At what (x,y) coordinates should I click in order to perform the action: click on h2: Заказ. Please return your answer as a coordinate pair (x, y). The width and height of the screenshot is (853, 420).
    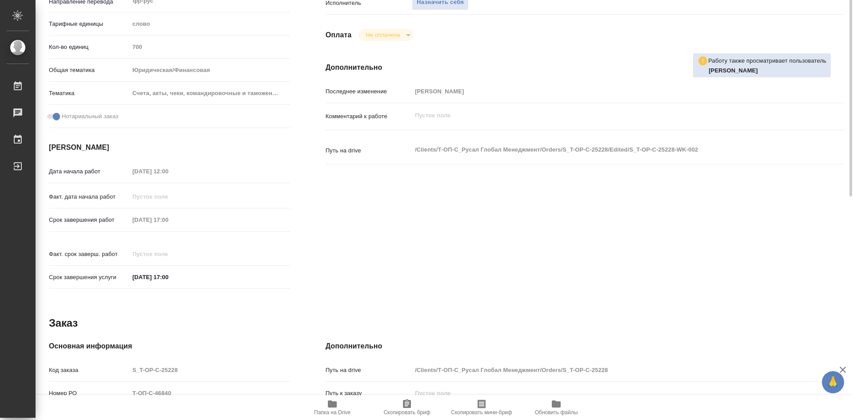
    Looking at the image, I should click on (63, 323).